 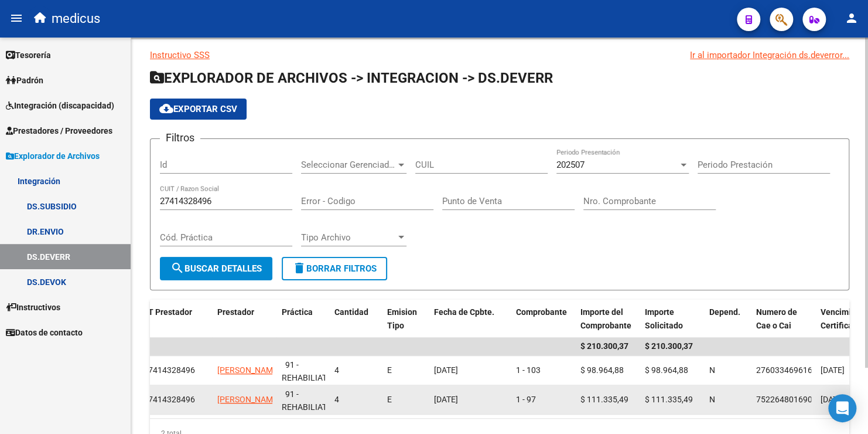 What do you see at coordinates (852, 18) in the screenshot?
I see `mat-icon: person` at bounding box center [852, 18].